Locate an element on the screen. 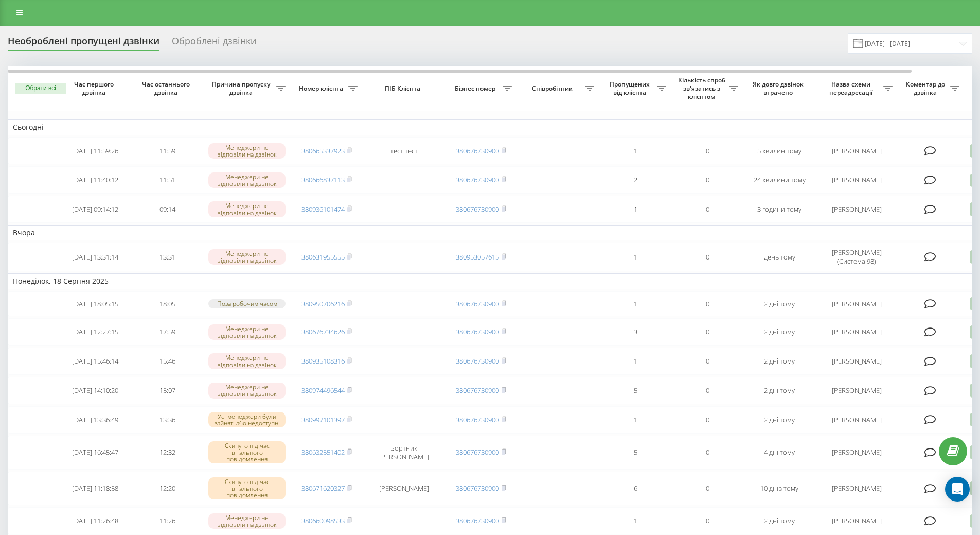  td: 24 хвилини тому is located at coordinates (779, 180).